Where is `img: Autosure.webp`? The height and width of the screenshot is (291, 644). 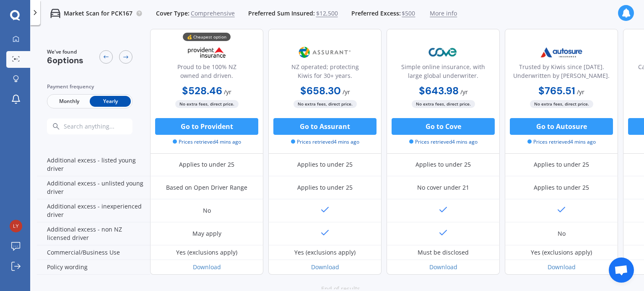 img: Autosure.webp is located at coordinates (561, 52).